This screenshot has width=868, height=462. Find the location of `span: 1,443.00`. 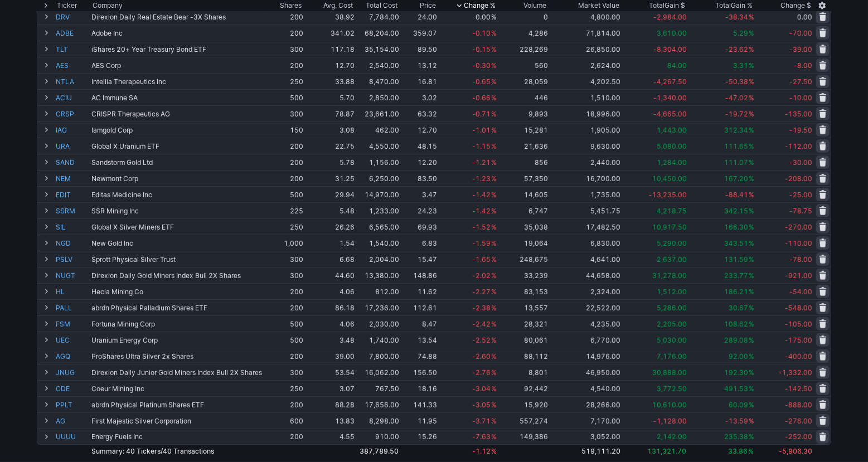

span: 1,443.00 is located at coordinates (672, 130).